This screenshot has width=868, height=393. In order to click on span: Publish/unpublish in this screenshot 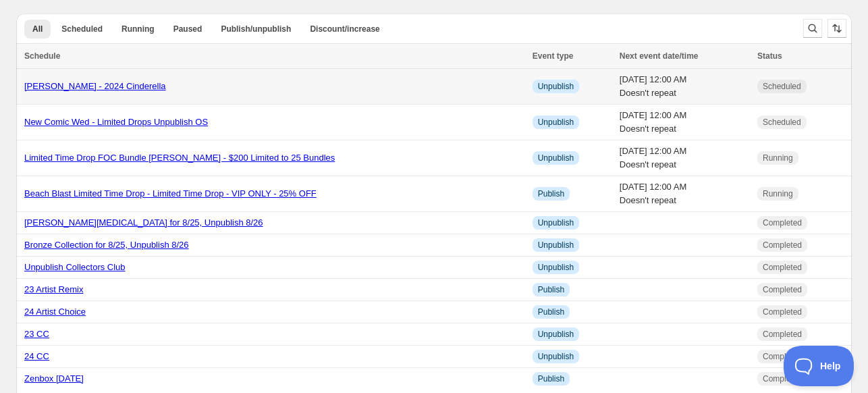, I will do `click(256, 29)`.